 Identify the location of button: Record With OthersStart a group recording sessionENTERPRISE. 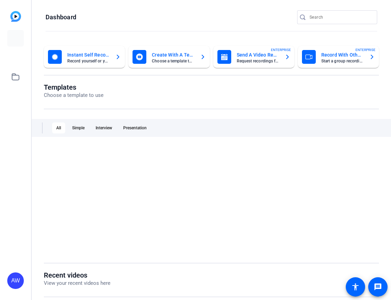
(338, 57).